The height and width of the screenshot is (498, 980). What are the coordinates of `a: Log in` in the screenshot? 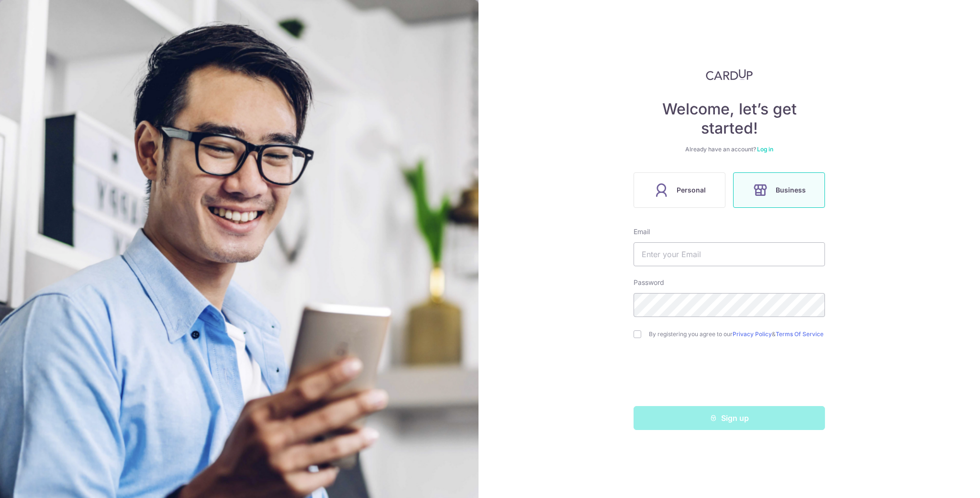 It's located at (765, 149).